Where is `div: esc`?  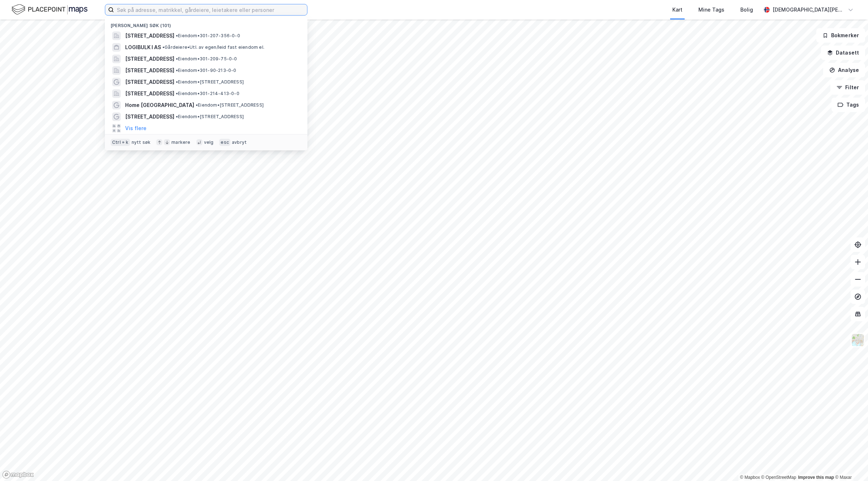
div: esc is located at coordinates (225, 143).